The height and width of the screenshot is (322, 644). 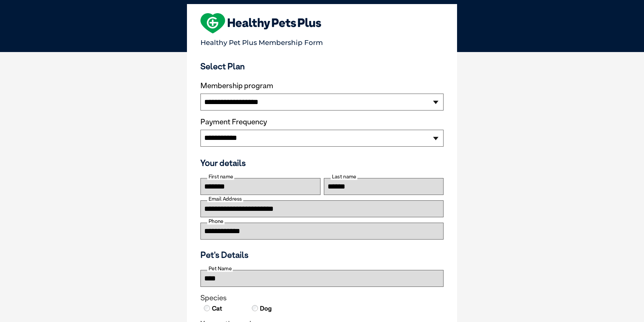 What do you see at coordinates (216, 221) in the screenshot?
I see `label: Phone` at bounding box center [216, 221].